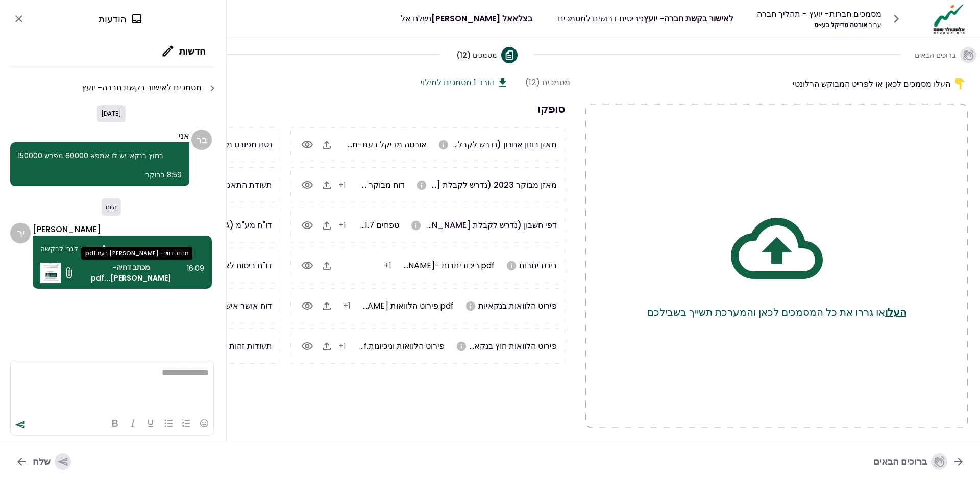 This screenshot has height=482, width=980. What do you see at coordinates (457, 82) in the screenshot?
I see `font: הורד 1 מסמכים למילוי` at bounding box center [457, 82].